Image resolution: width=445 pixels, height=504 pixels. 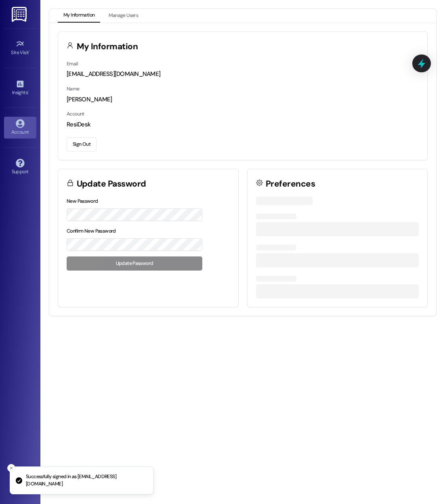 What do you see at coordinates (72, 64) in the screenshot?
I see `label: Email` at bounding box center [72, 64].